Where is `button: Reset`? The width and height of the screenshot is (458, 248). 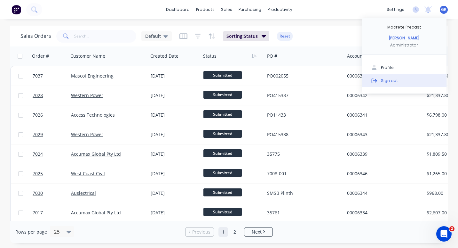 button: Reset is located at coordinates (285, 36).